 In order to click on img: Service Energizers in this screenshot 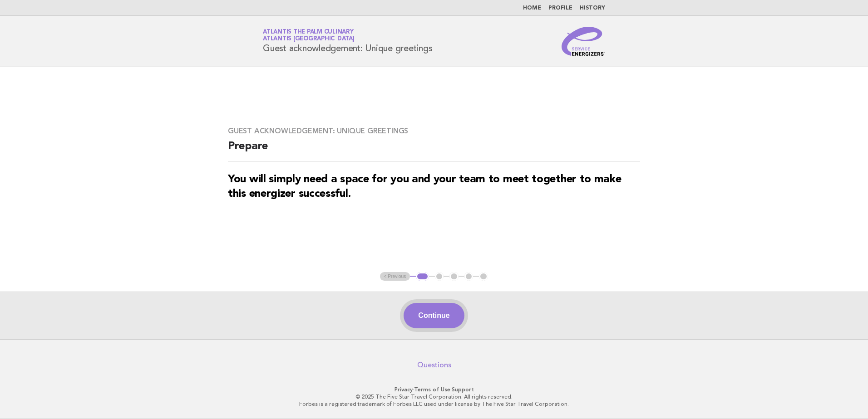, I will do `click(583, 41)`.